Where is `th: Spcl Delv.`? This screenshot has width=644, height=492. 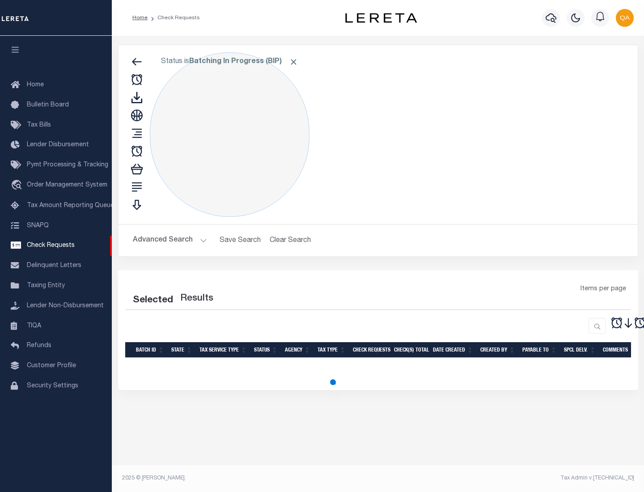 th: Spcl Delv. is located at coordinates (579, 350).